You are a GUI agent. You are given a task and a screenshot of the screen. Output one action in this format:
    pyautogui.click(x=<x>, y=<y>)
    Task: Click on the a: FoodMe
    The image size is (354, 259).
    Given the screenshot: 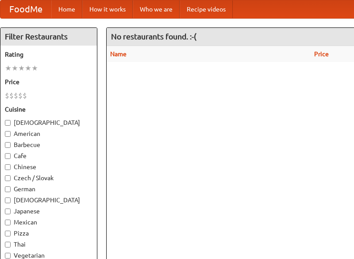 What is the action you would take?
    pyautogui.click(x=26, y=9)
    